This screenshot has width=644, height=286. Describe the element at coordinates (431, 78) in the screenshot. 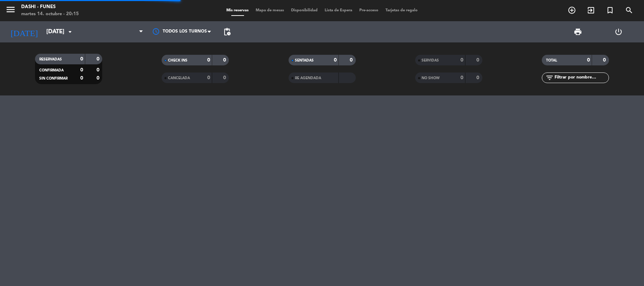

I see `span: NO SHOW` at that location.